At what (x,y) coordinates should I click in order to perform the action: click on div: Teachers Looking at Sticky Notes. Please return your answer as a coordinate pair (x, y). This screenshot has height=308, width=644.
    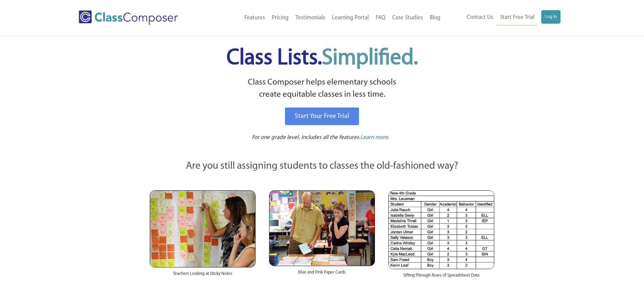
    Looking at the image, I should click on (202, 276).